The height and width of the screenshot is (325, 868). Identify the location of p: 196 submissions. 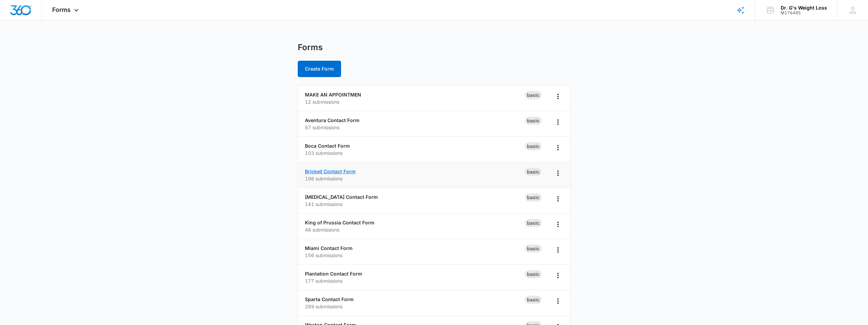
(415, 178).